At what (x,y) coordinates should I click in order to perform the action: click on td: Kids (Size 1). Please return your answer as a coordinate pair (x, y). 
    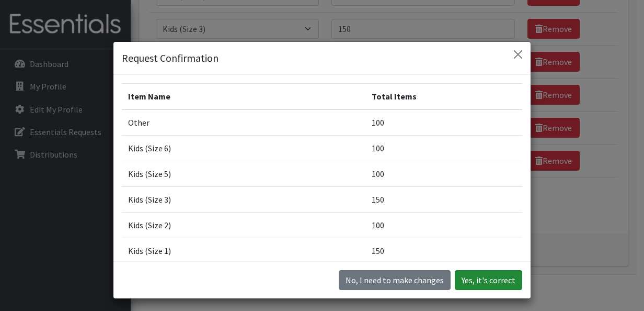
    Looking at the image, I should click on (243, 250).